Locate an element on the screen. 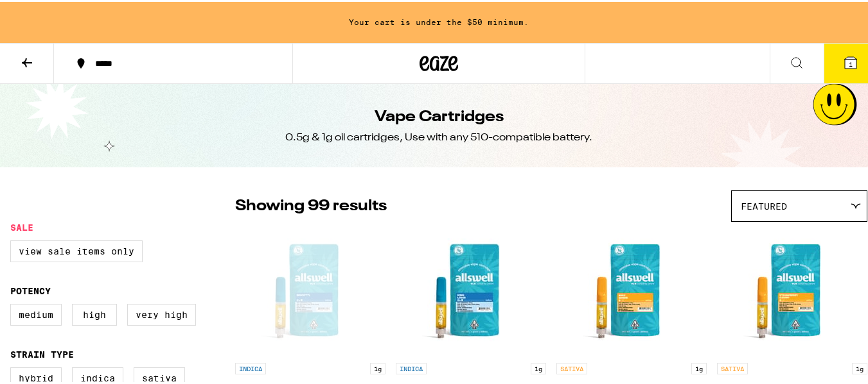 The image size is (868, 384). legend: Strain Type is located at coordinates (41, 353).